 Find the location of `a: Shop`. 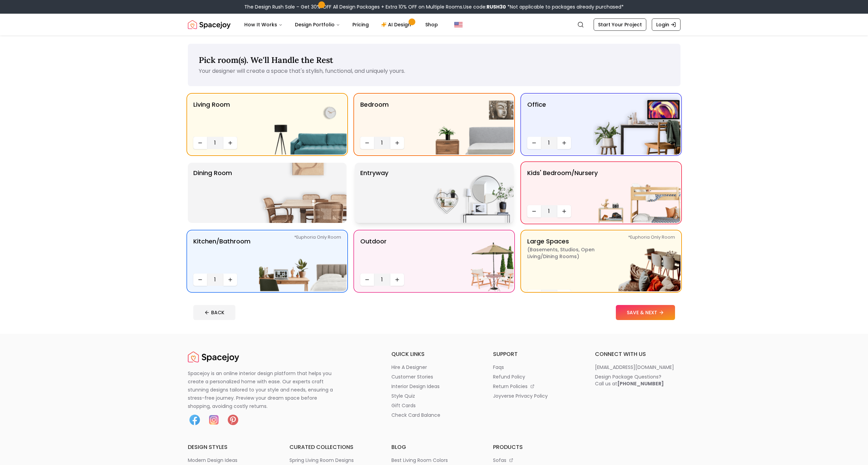

a: Shop is located at coordinates (432, 25).